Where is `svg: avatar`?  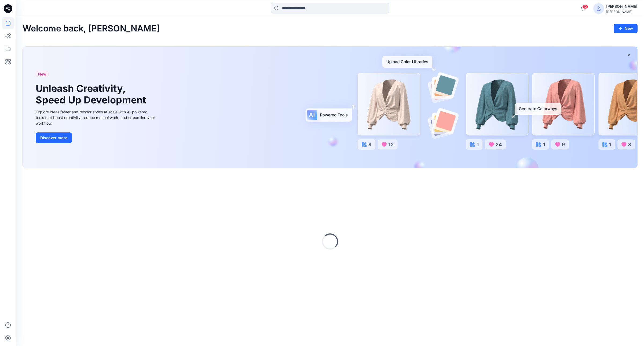 svg: avatar is located at coordinates (599, 9).